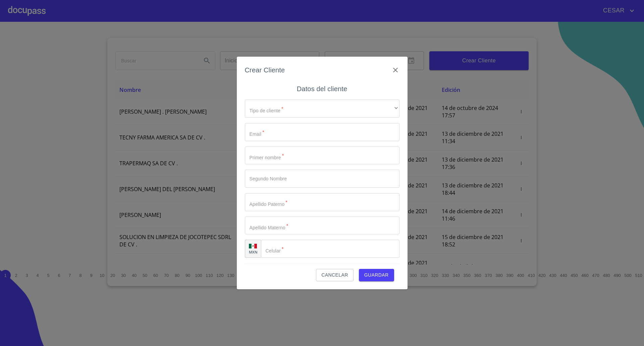 This screenshot has width=644, height=346. I want to click on button: Cancelar, so click(334, 275).